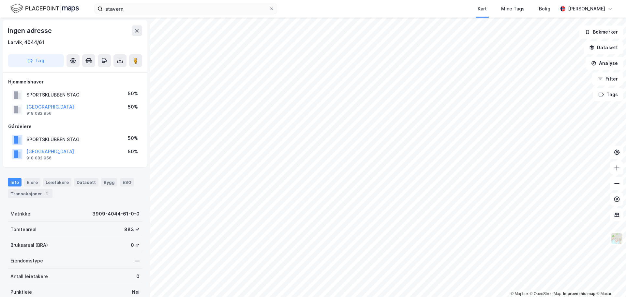 The height and width of the screenshot is (297, 626). I want to click on a: Improve this map, so click(579, 294).